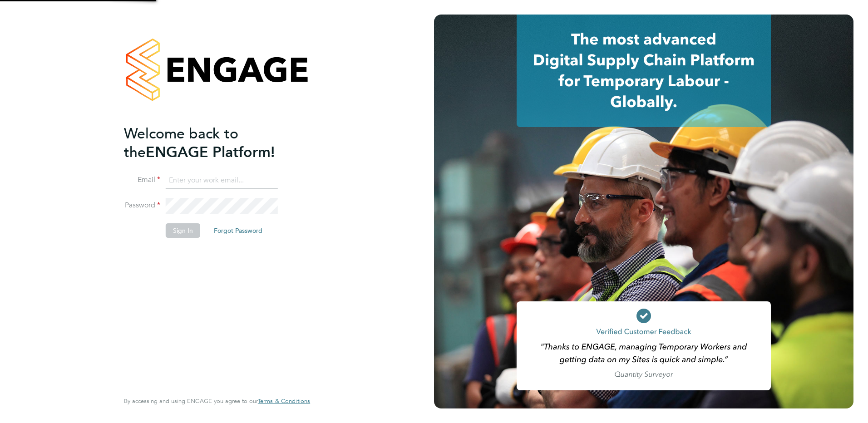 The width and height of the screenshot is (868, 423). What do you see at coordinates (212, 143) in the screenshot?
I see `h2: ENGAGE Platform!` at bounding box center [212, 143].